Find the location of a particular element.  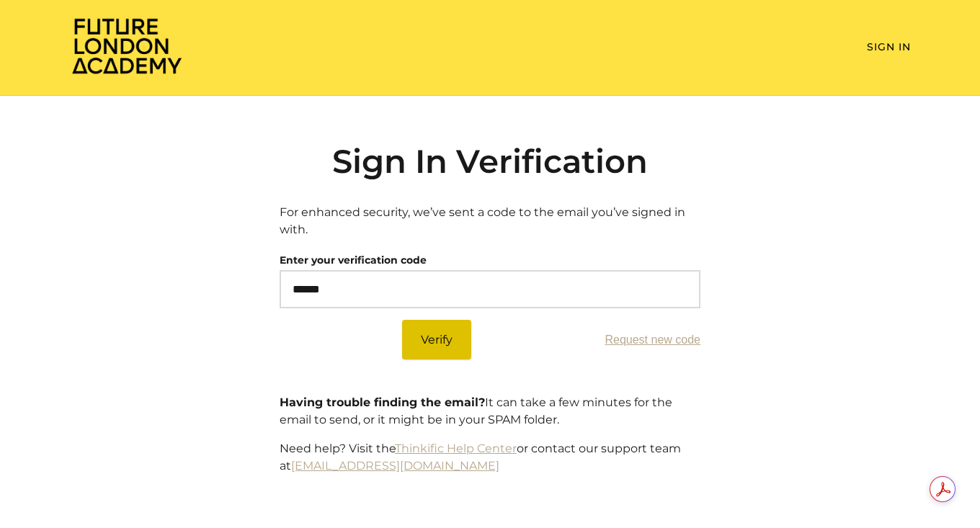

label: Enter your verification code is located at coordinates (353, 261).